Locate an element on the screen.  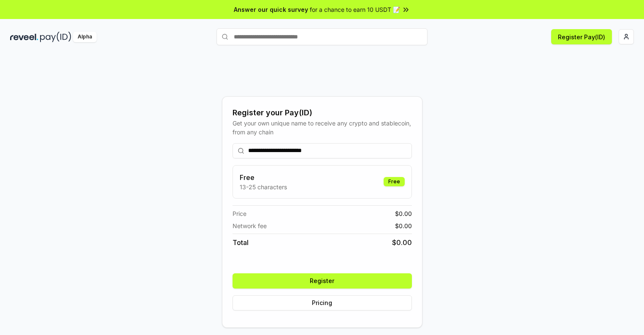
span: Answer our quick survey is located at coordinates (271, 9).